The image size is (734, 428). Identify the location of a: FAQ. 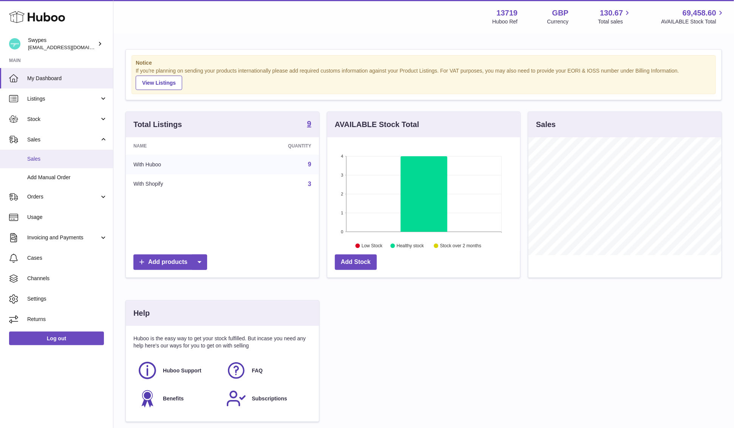
(267, 371).